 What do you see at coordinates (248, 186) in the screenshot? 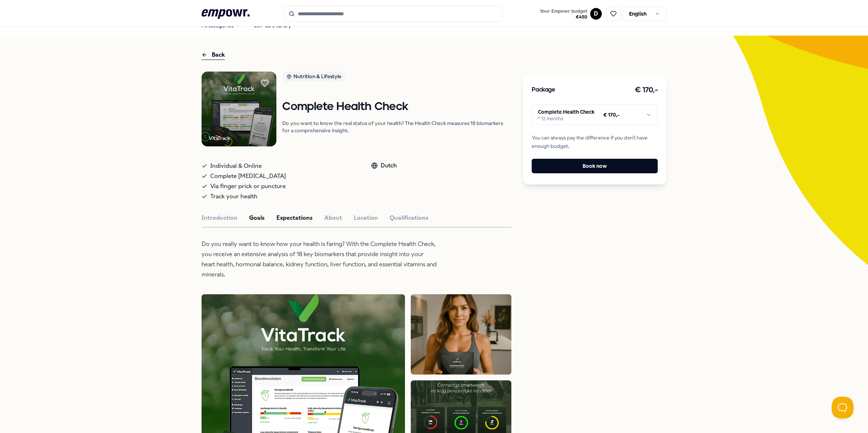
I see `span: Via finger prick or puncture` at bounding box center [248, 186].